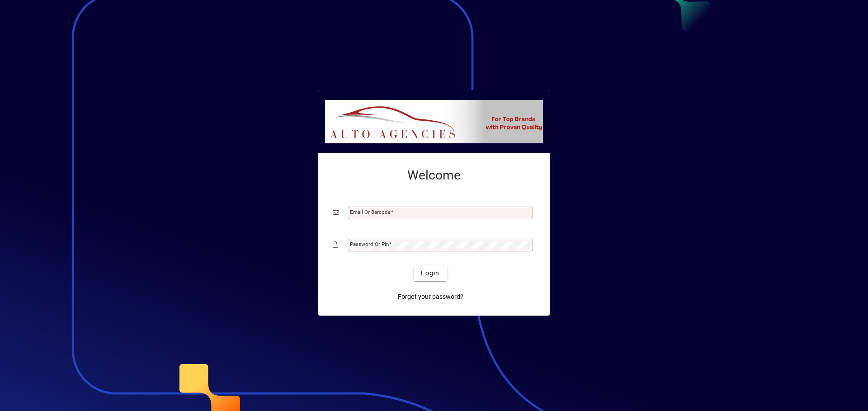 This screenshot has width=868, height=411. Describe the element at coordinates (371, 212) in the screenshot. I see `mat-label: Email or Barcode` at that location.